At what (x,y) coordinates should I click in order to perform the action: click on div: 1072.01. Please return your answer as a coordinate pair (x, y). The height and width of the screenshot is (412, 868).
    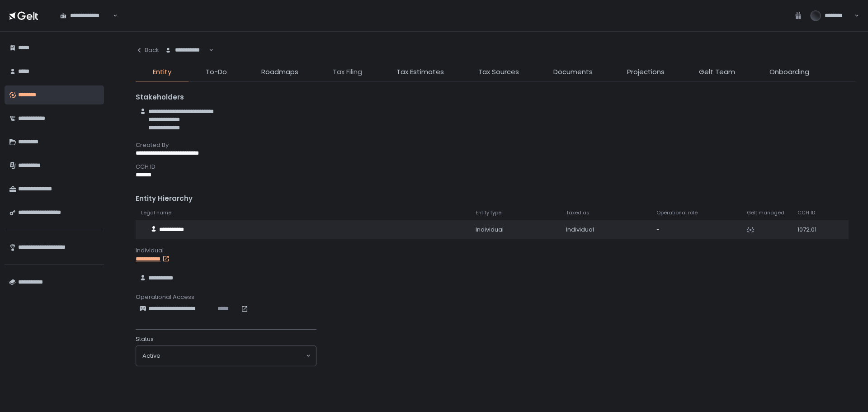
    Looking at the image, I should click on (812, 230).